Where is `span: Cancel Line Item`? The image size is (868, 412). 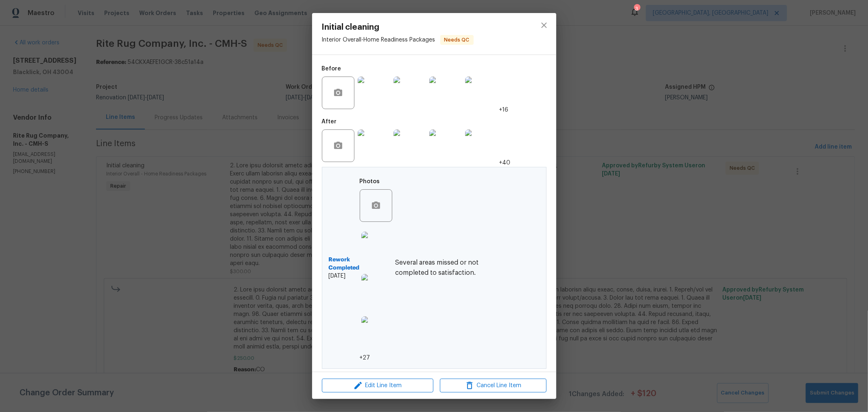
span: Cancel Line Item is located at coordinates (493, 385).